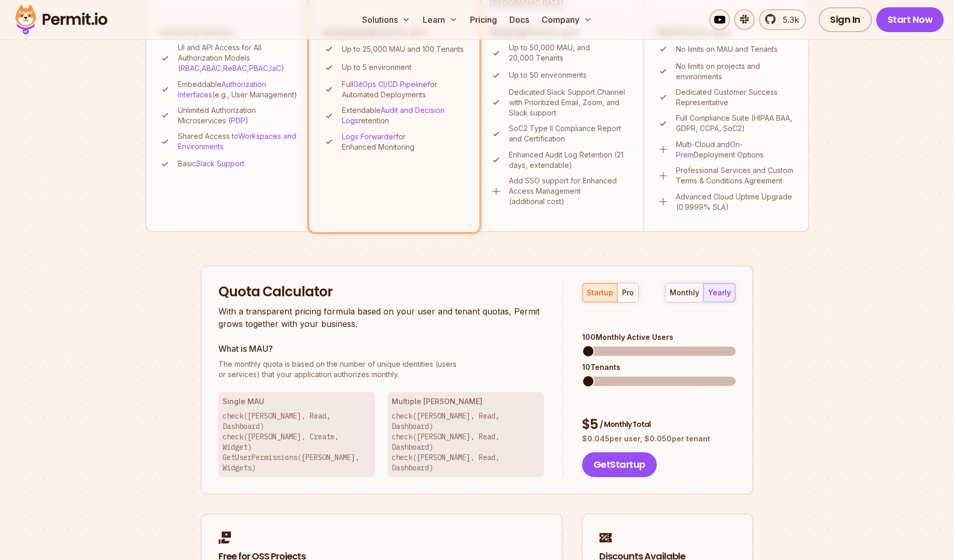  I want to click on p: Up to 25,000 MAU and 100 Tenants, so click(402, 49).